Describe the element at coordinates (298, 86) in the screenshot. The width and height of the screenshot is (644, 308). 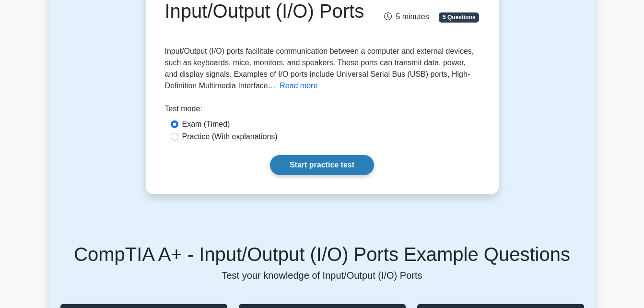
I see `button: Read more` at that location.